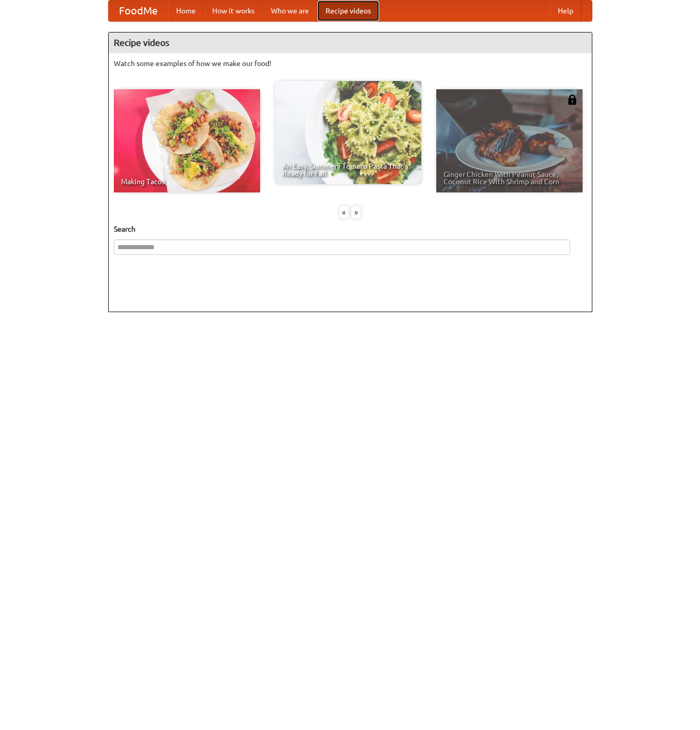 The width and height of the screenshot is (700, 730). I want to click on a: An Easy, Summery Tomato Pasta That's Ready for Fall, so click(348, 133).